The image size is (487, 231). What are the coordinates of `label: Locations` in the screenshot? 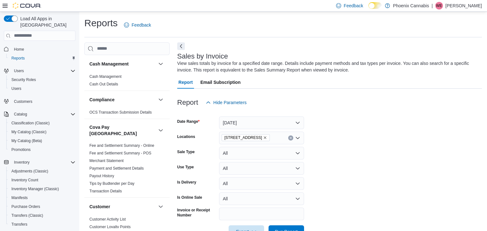 It's located at (186, 137).